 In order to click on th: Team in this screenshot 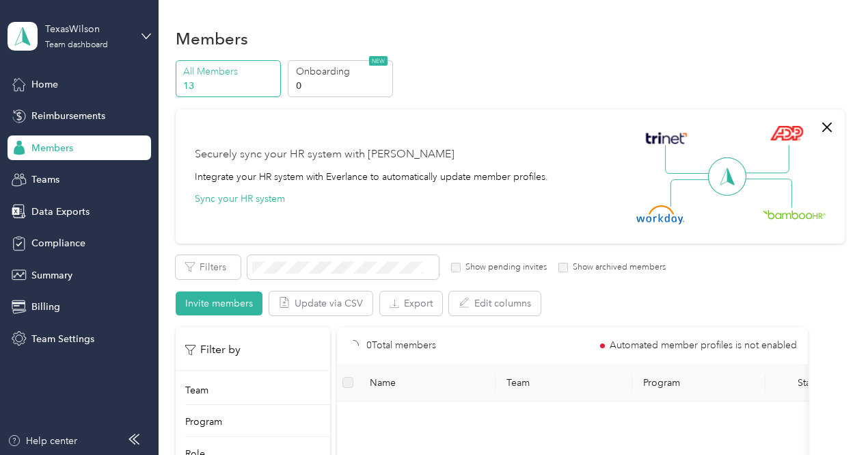, I will do `click(564, 382)`.